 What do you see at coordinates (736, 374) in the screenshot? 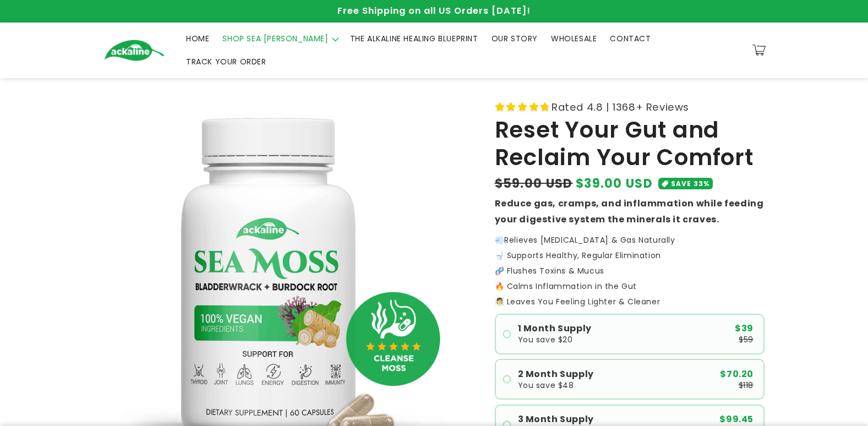
I see `span: $70.20` at bounding box center [736, 374].